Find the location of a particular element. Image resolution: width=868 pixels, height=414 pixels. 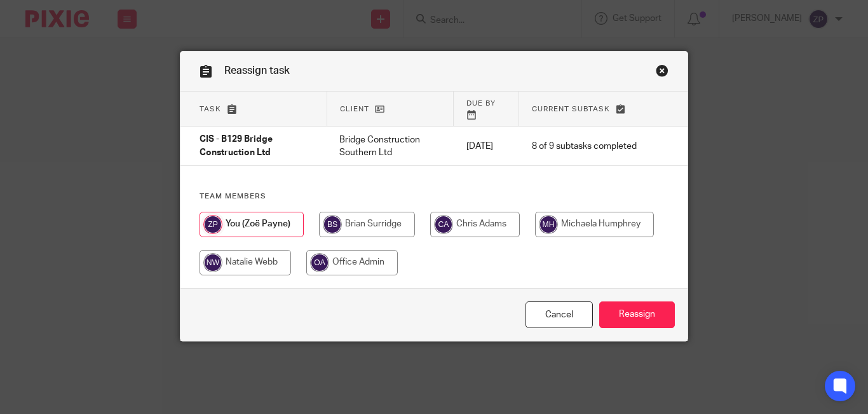

h4: Team members is located at coordinates (434, 197).